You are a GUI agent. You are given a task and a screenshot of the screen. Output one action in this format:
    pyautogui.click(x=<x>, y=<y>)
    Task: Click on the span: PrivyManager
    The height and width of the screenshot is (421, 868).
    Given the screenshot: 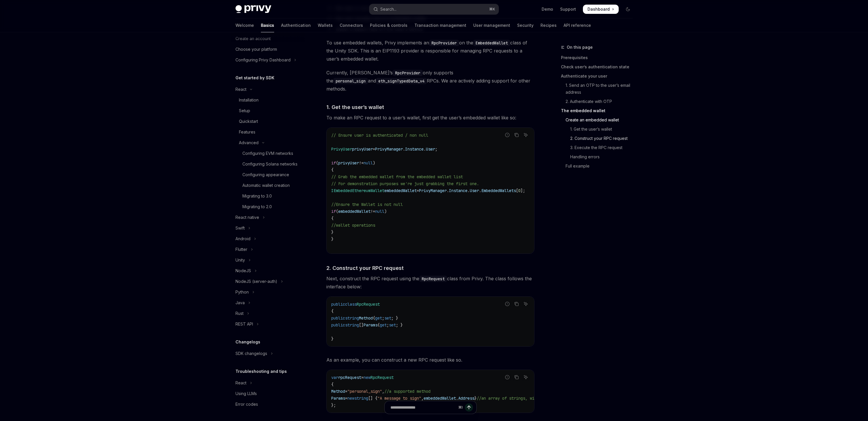 What is the action you would take?
    pyautogui.click(x=389, y=149)
    